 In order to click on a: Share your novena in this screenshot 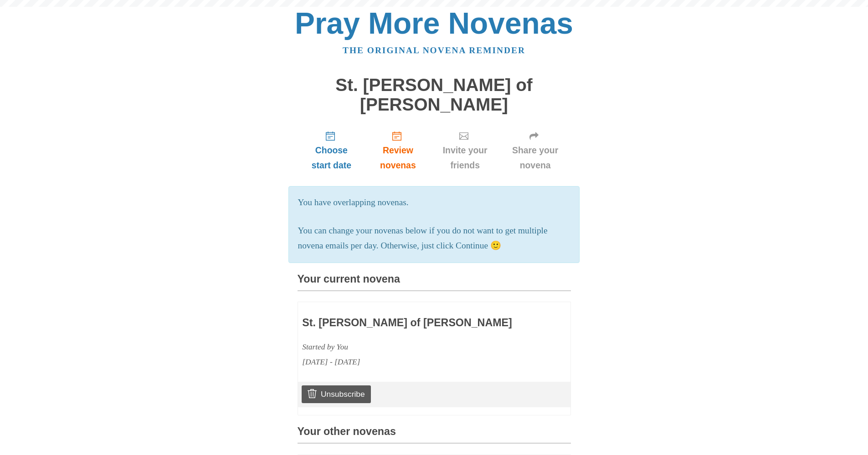, I will do `click(536, 150)`.